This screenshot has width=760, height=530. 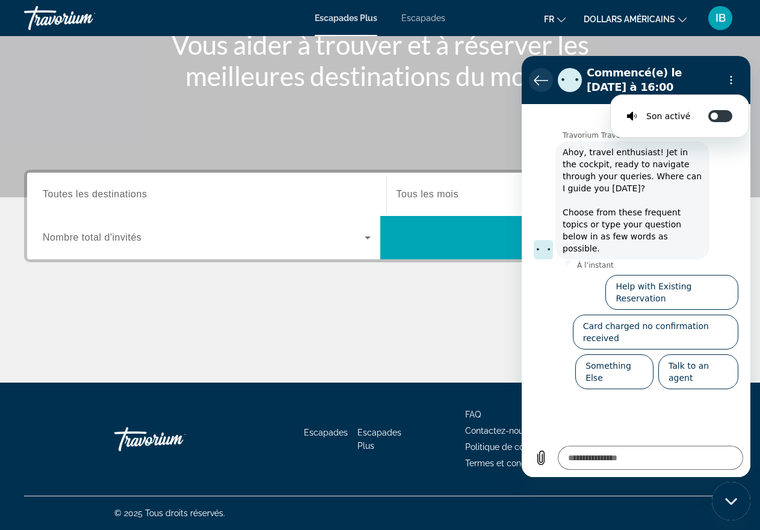 What do you see at coordinates (150, 237) in the screenshot?
I see `button: Help with Existing Reservation` at bounding box center [150, 237].